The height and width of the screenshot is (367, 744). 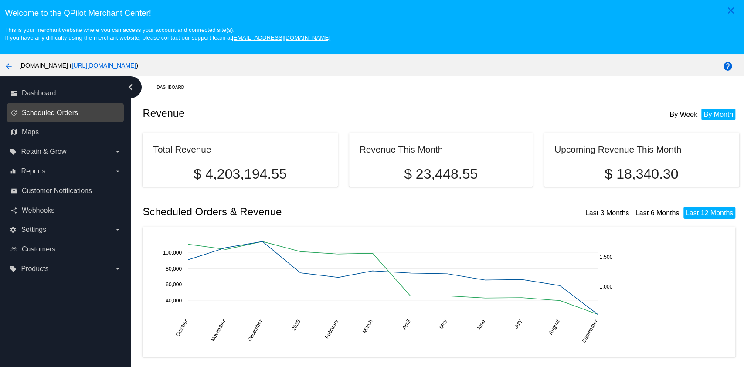 I want to click on i: dashboard, so click(x=14, y=93).